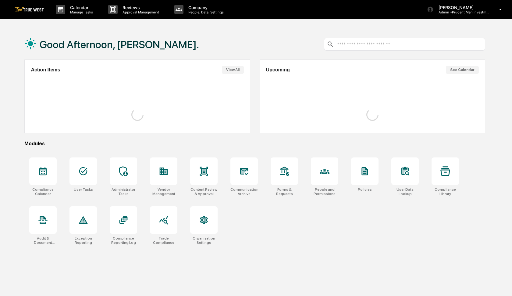  What do you see at coordinates (124, 192) in the screenshot?
I see `div: Administrator Tasks` at bounding box center [124, 192].